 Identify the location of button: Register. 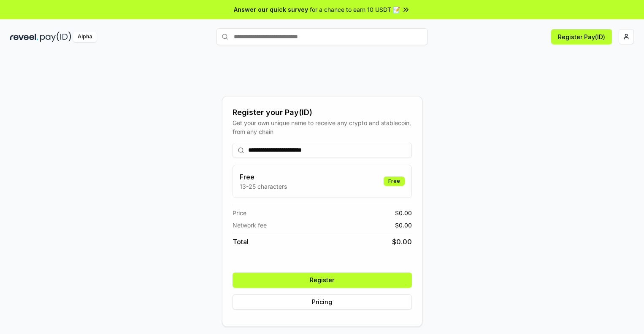
(322, 281).